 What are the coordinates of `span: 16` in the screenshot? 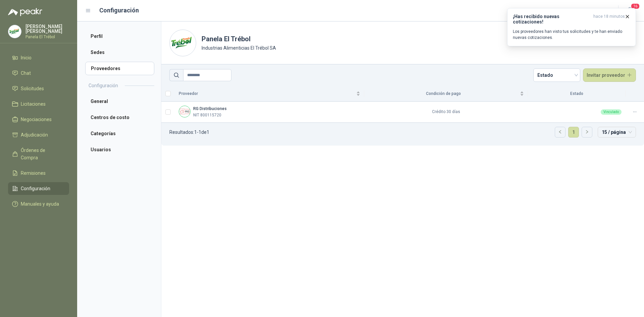 It's located at (636, 6).